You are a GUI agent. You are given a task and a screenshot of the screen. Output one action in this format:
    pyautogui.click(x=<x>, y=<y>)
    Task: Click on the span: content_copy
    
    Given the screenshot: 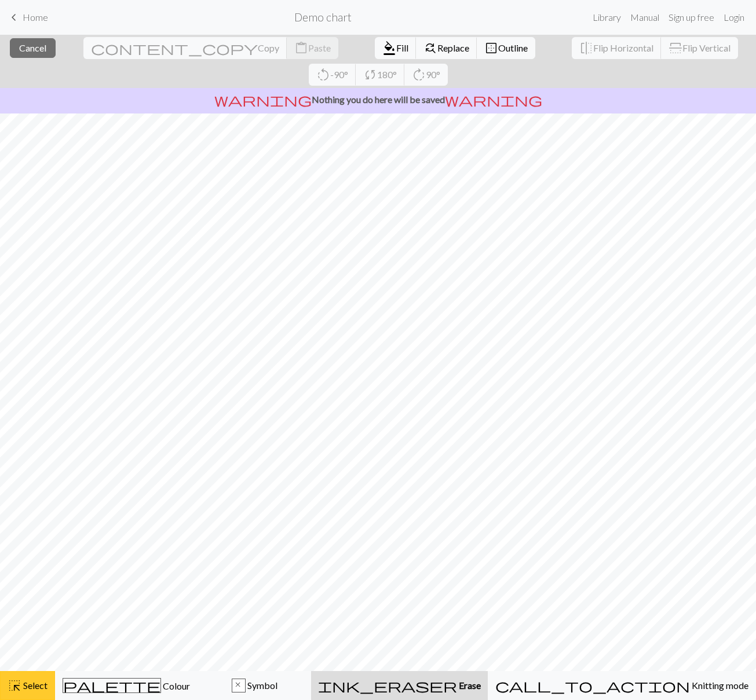 What is the action you would take?
    pyautogui.click(x=174, y=48)
    